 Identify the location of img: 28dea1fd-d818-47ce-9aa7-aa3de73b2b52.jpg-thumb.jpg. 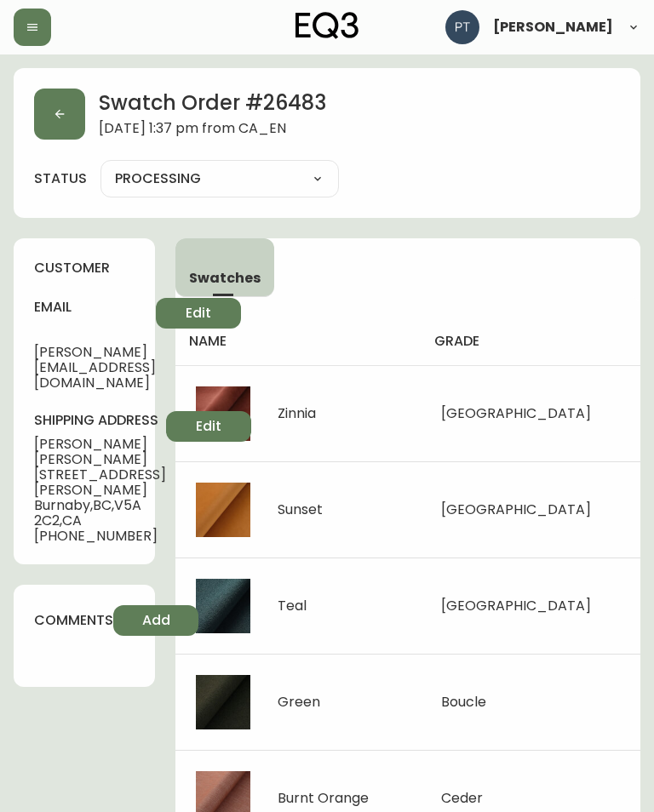
(223, 510).